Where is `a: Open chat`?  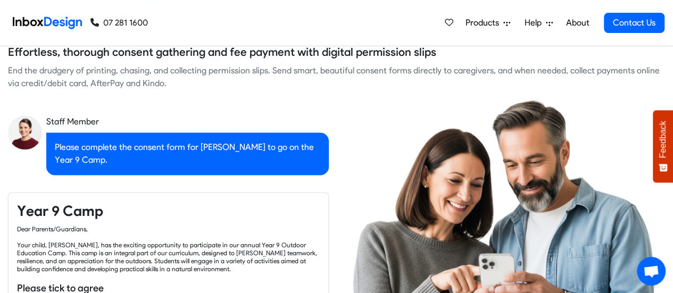
a: Open chat is located at coordinates (651, 271).